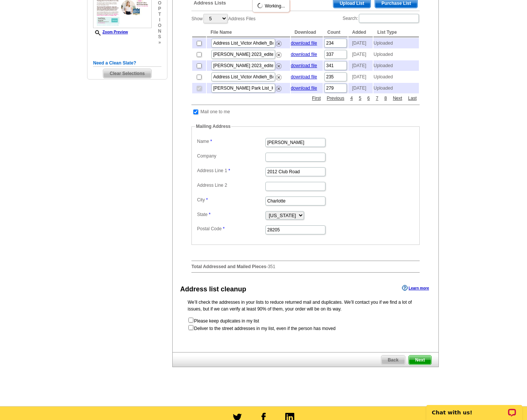  Describe the element at coordinates (128, 63) in the screenshot. I see `h5: Need a Clean Slate?` at that location.